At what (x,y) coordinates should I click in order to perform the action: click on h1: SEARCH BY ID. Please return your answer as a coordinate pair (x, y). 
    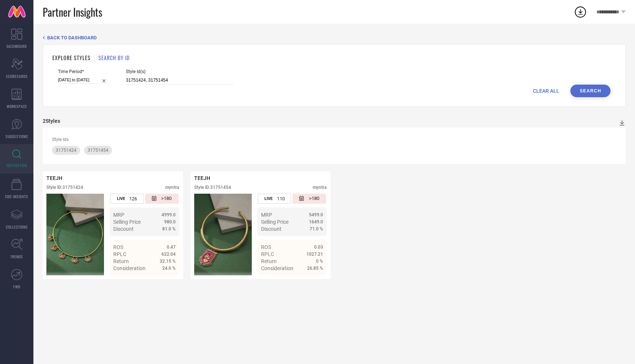
    Looking at the image, I should click on (114, 58).